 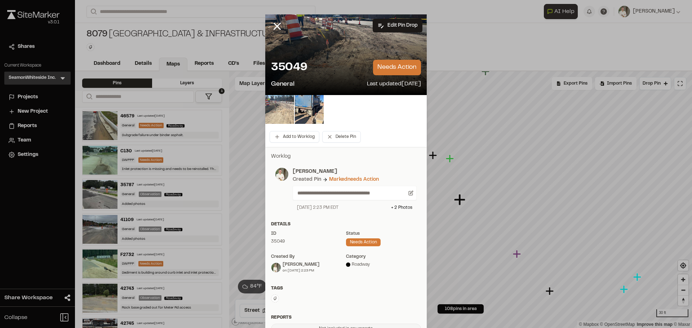 What do you see at coordinates (341, 137) in the screenshot?
I see `button: Delete Pin` at bounding box center [341, 137].